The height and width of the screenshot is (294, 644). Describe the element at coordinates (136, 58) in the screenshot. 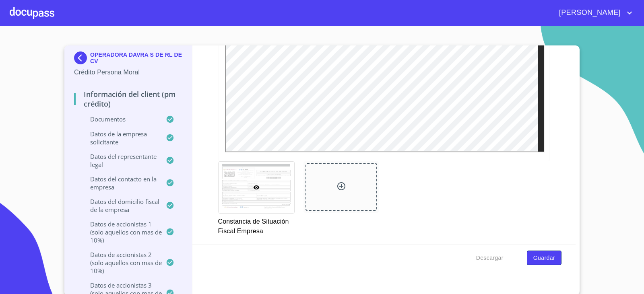

I see `p: OPERADORA DAVRA S DE RL DE CV` at that location.